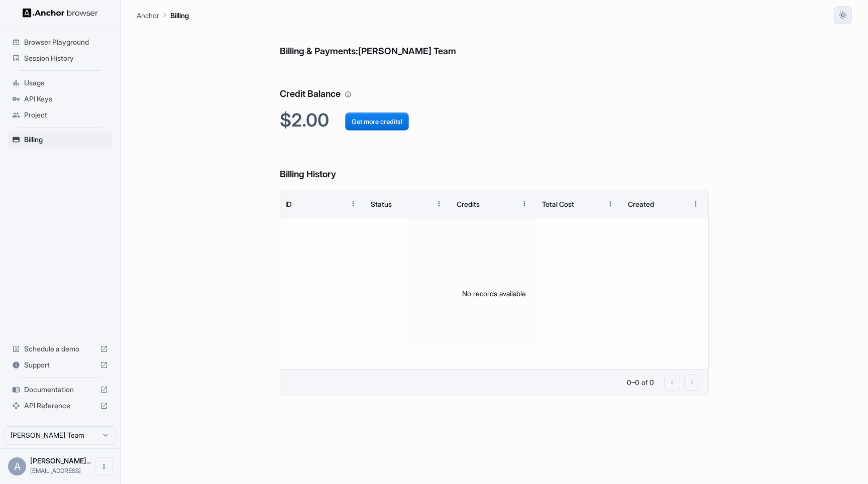 This screenshot has height=484, width=868. What do you see at coordinates (60, 58) in the screenshot?
I see `div: Session History` at bounding box center [60, 58].